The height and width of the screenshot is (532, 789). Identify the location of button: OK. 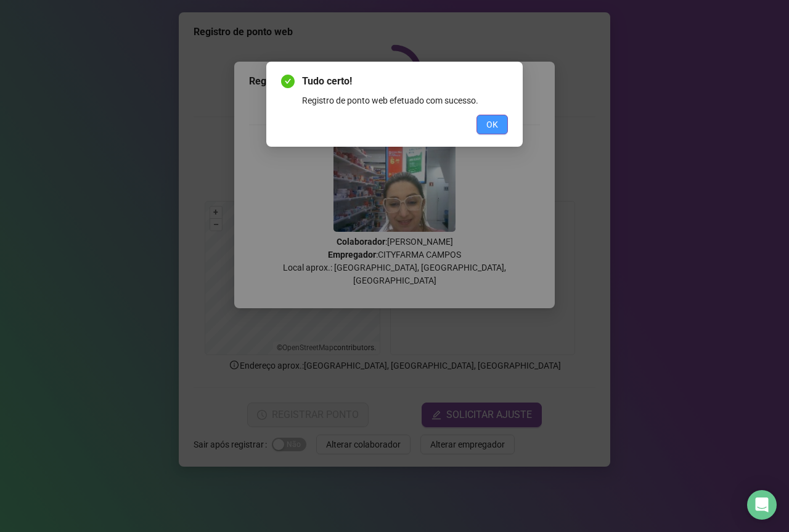
(492, 124).